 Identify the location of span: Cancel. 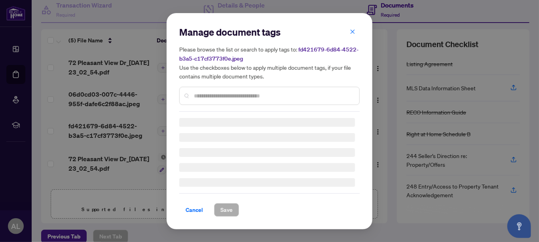
(194, 210).